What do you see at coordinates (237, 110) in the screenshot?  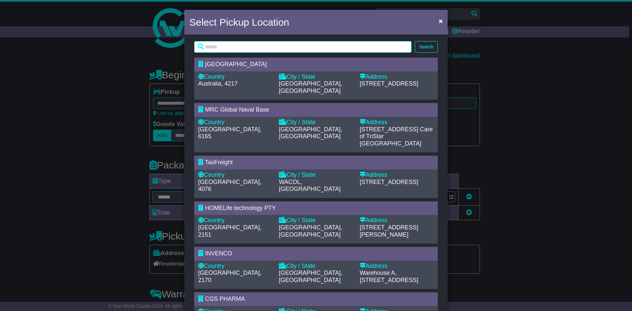 I see `span: MRC Global Naval Base` at bounding box center [237, 110].